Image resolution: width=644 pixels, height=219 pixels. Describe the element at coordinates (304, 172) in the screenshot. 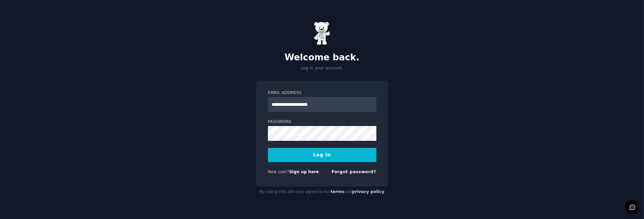

I see `a: Sign up here` at that location.